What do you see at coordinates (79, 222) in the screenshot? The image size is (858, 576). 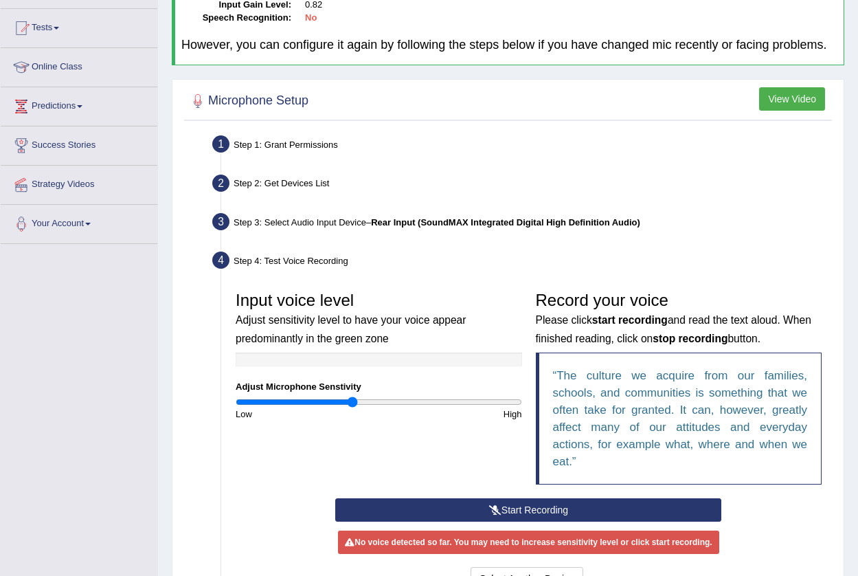 I see `a: Your Account` at bounding box center [79, 222].